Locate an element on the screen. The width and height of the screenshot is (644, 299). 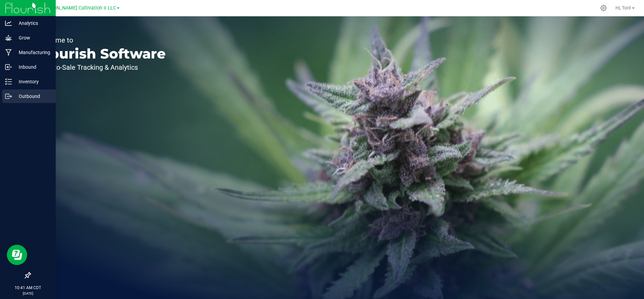
p: Inventory is located at coordinates (32, 81).